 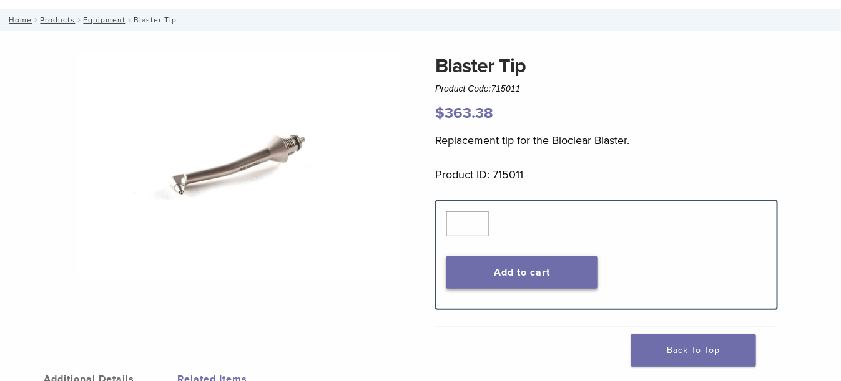 I want to click on p: Replacement tip for the Bioclear Blaster., so click(x=606, y=140).